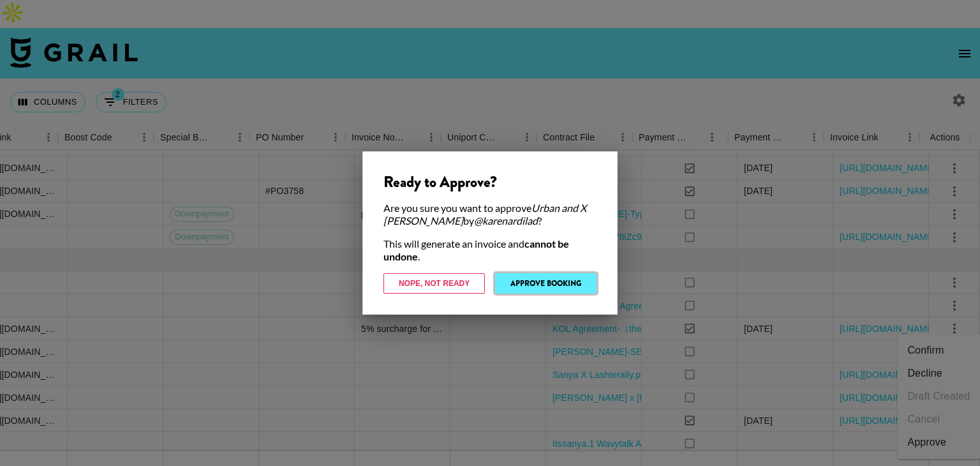 This screenshot has width=980, height=466. I want to click on button: Nope, Not Ready, so click(434, 284).